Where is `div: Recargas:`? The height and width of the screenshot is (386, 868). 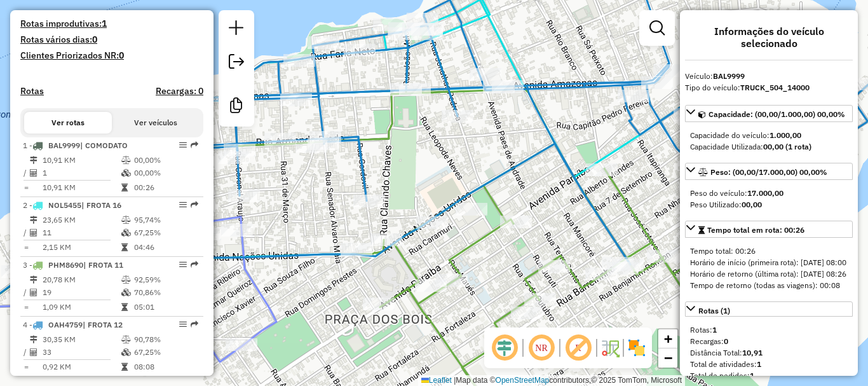
div: Recargas: is located at coordinates (768, 342).